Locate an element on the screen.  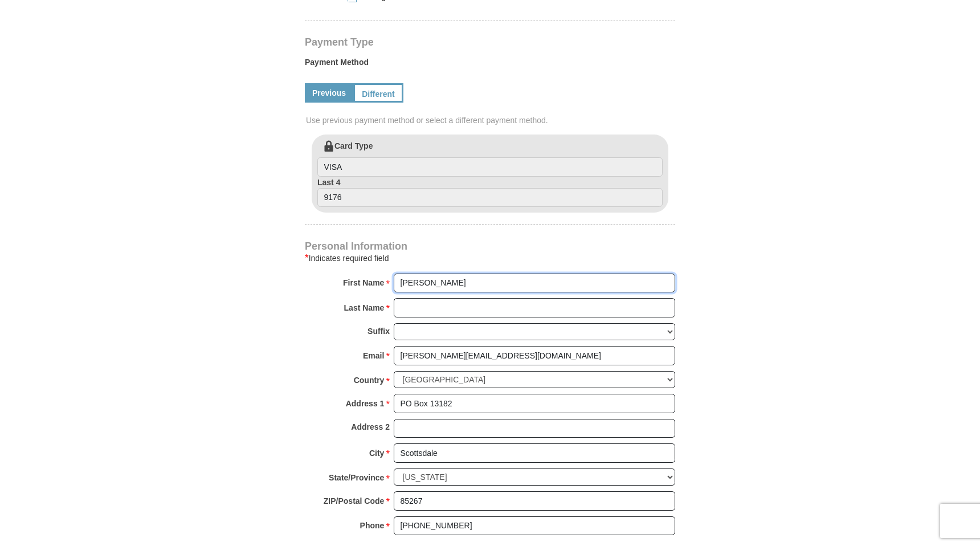
label: Last 4 is located at coordinates (490, 192).